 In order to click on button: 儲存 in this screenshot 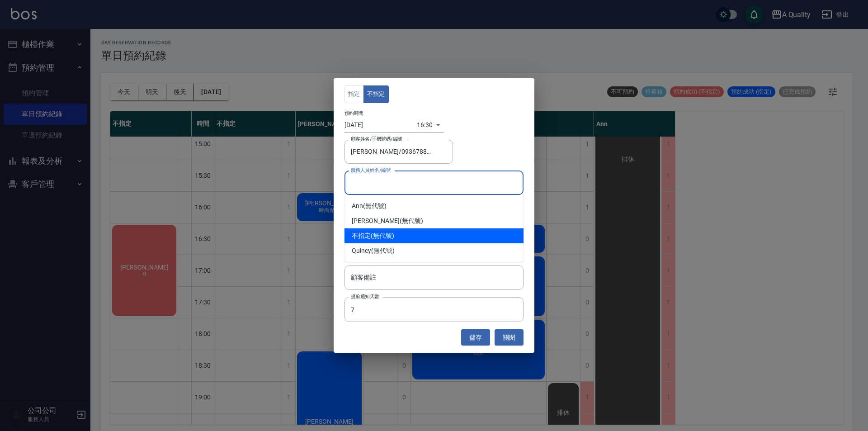, I will do `click(476, 337)`.